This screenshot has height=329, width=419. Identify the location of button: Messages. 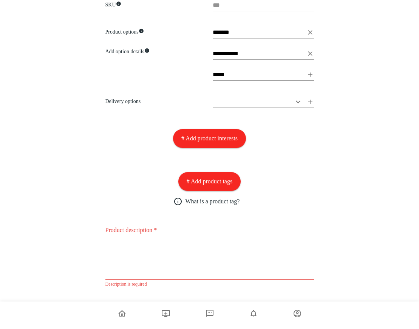
(210, 314).